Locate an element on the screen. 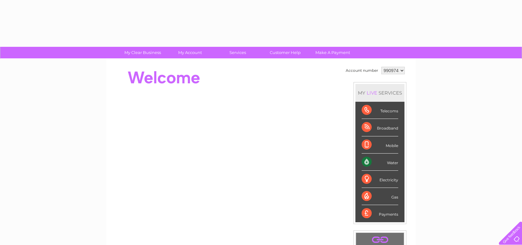 The image size is (522, 245). a: Customer Help is located at coordinates (285, 52).